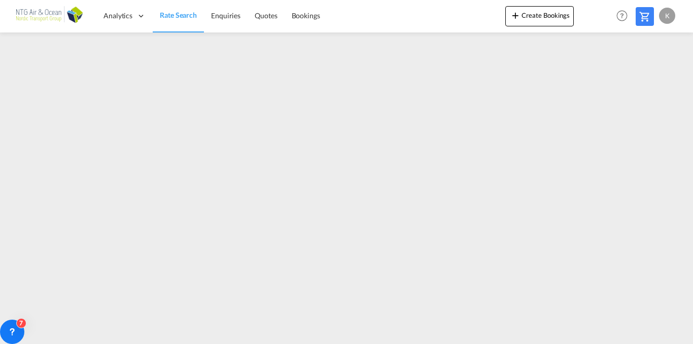  What do you see at coordinates (226, 15) in the screenshot?
I see `span: Enquiries` at bounding box center [226, 15].